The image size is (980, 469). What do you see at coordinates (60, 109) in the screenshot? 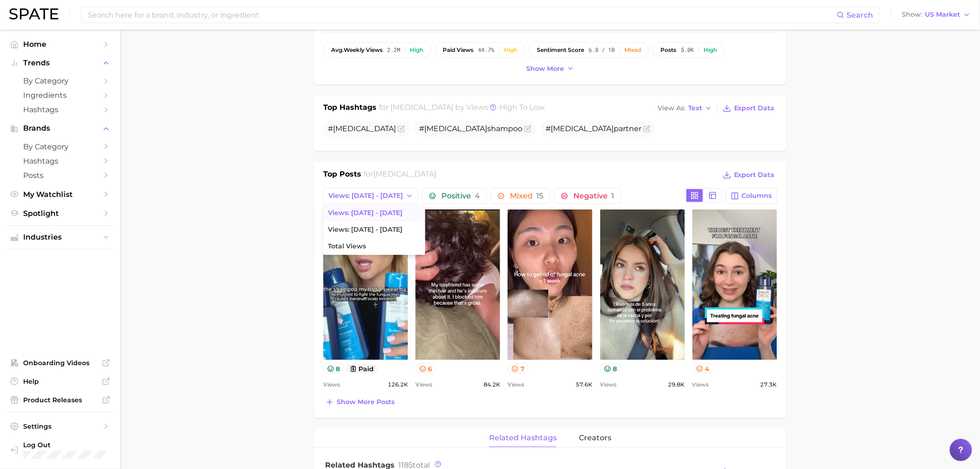
I see `a: Hashtags` at bounding box center [60, 109].